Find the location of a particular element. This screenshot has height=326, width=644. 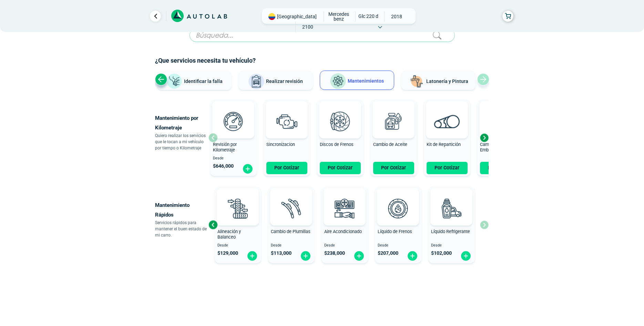

span: Sincronizacion is located at coordinates (281, 144).